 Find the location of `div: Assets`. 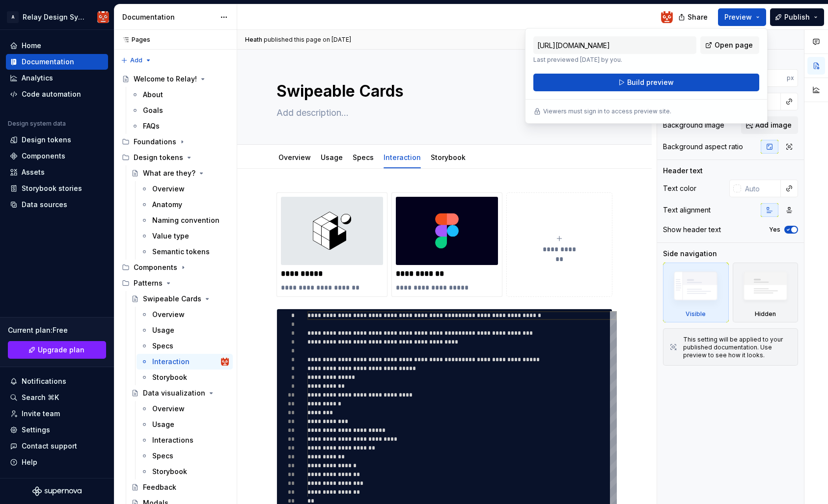

div: Assets is located at coordinates (33, 173).